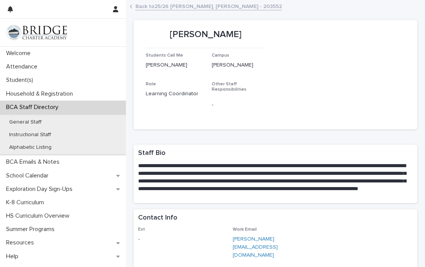 The image size is (425, 267). Describe the element at coordinates (152, 153) in the screenshot. I see `h2: Staff Bio` at that location.